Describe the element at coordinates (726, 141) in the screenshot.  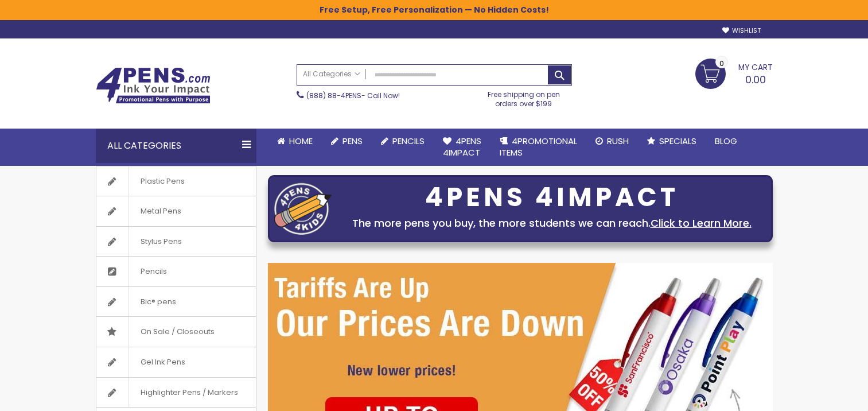
I see `a: Blog` at that location.